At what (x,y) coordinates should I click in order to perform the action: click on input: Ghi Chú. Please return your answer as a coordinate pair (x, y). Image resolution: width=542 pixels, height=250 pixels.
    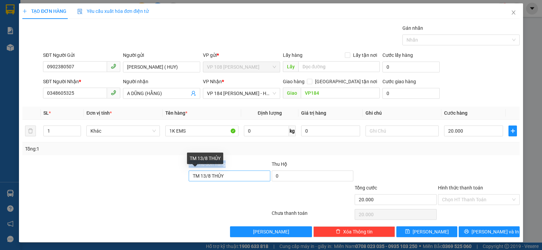
    Looking at the image, I should click on (402, 131).